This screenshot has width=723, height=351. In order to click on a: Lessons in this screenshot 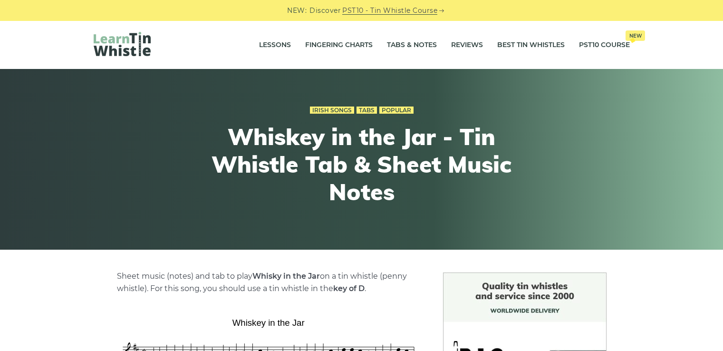, I will do `click(275, 45)`.